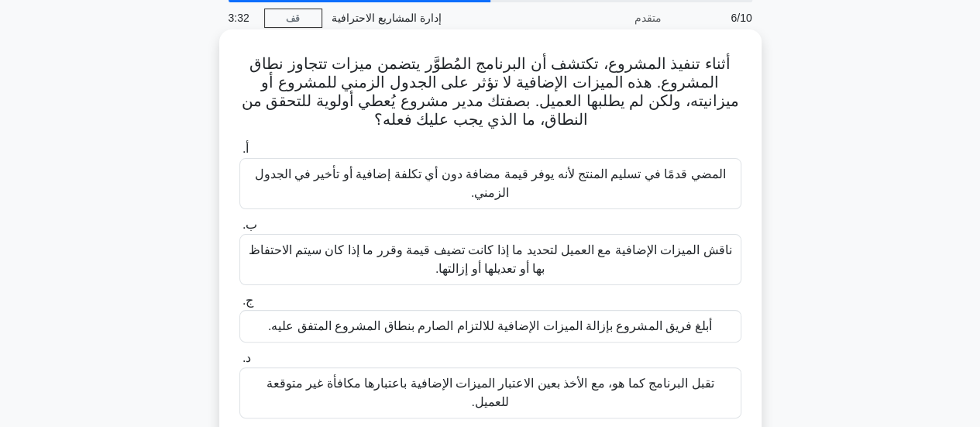 The height and width of the screenshot is (427, 980). What do you see at coordinates (248, 300) in the screenshot?
I see `font: ج.` at bounding box center [248, 300].